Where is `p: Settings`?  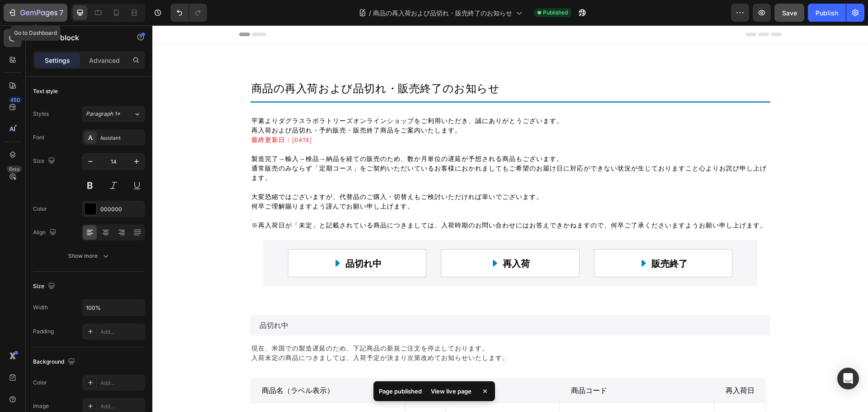
p: Settings is located at coordinates (57, 60).